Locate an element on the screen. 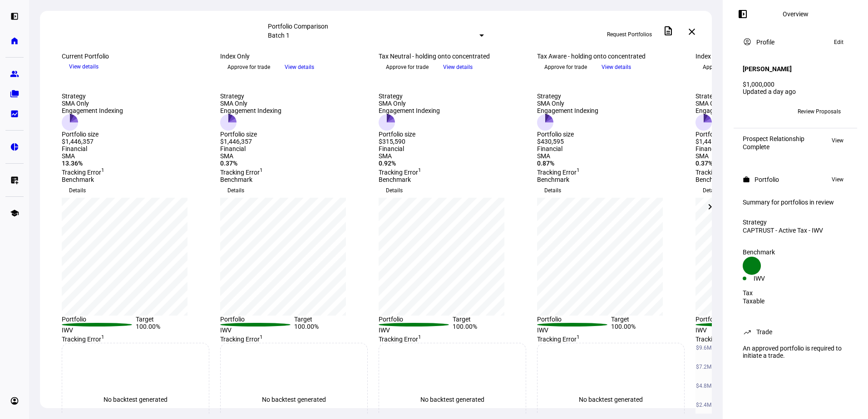  span: View is located at coordinates (838, 141).